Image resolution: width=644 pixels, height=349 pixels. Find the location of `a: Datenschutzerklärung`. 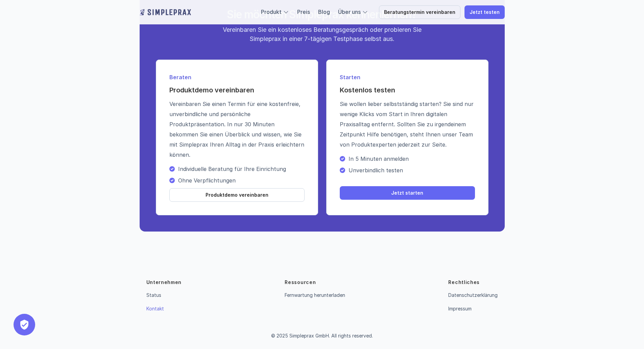

a: Datenschutzerklärung is located at coordinates (473, 295).